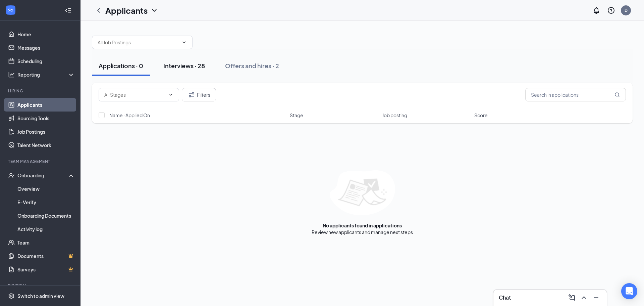 The width and height of the screenshot is (644, 306). What do you see at coordinates (126, 10) in the screenshot?
I see `h1: Applicants` at bounding box center [126, 10].